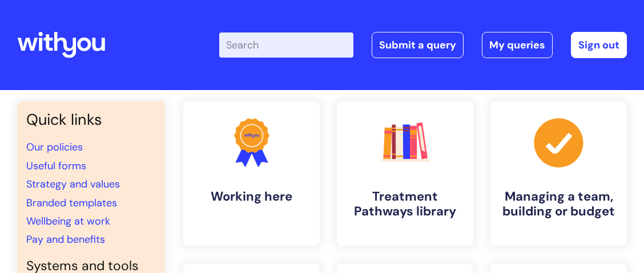 This screenshot has height=273, width=644. Describe the element at coordinates (599, 45) in the screenshot. I see `a: Sign out` at that location.